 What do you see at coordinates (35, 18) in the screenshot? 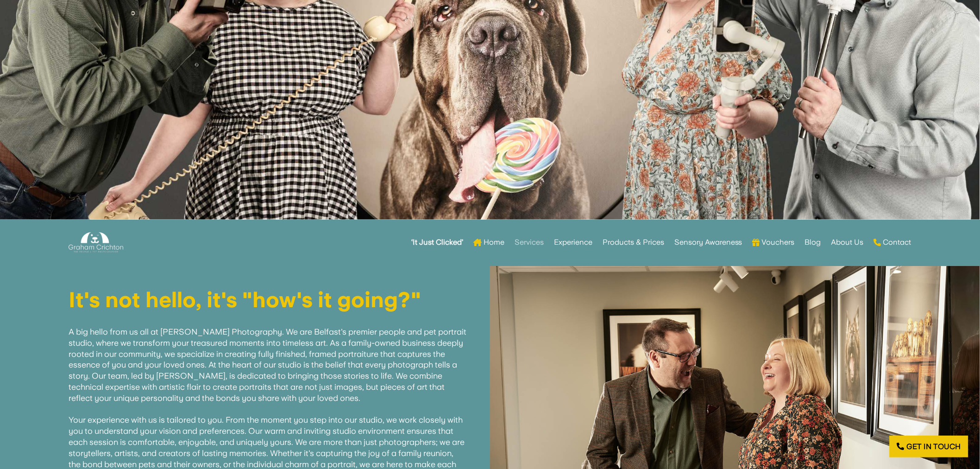
I see `div: v 4.0.25` at bounding box center [35, 18].